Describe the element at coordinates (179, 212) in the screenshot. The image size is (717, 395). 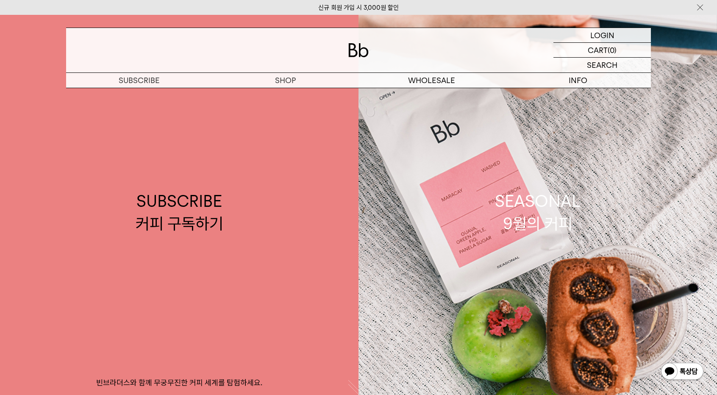
I see `div: SUBSCRIBE 커피 구독하기` at that location.